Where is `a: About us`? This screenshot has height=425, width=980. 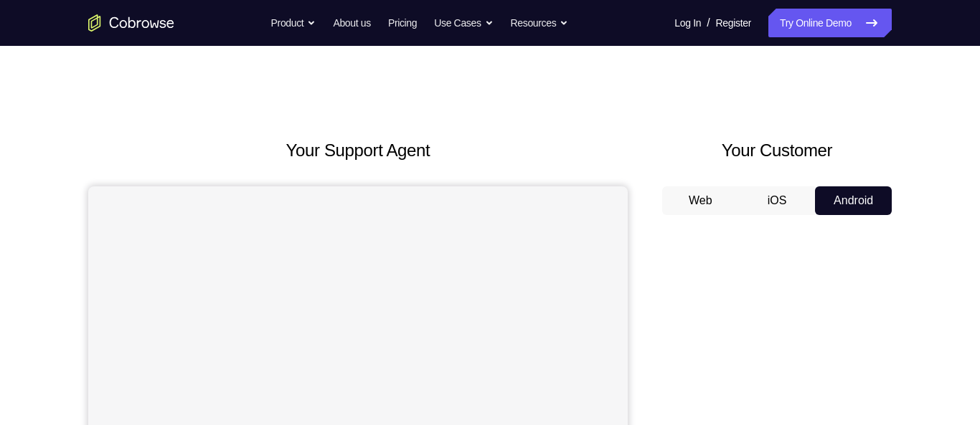 a: About us is located at coordinates (352, 23).